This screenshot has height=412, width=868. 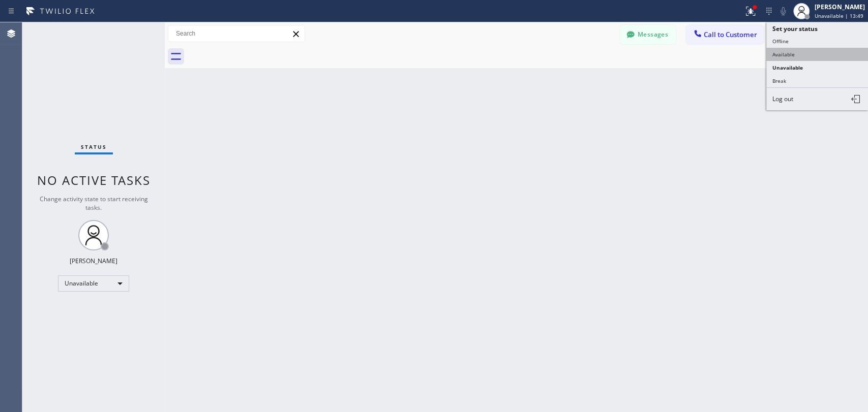 I want to click on button: Messages, so click(x=648, y=35).